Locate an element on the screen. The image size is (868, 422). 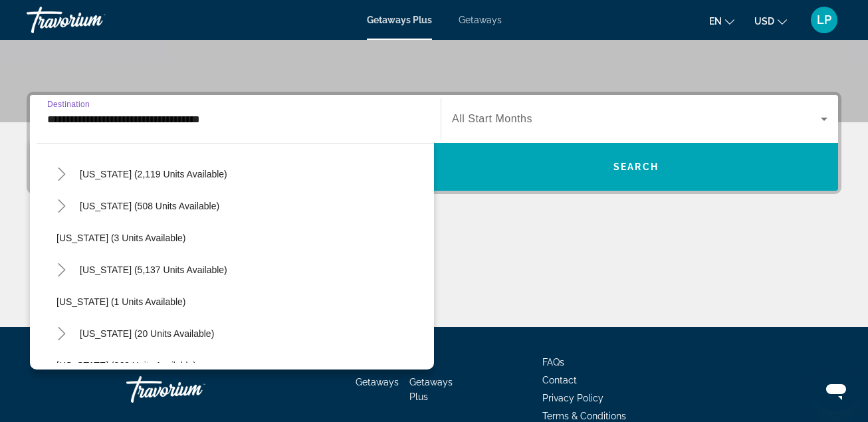
button: Toggle California (2,119 units available) is located at coordinates (61, 174).